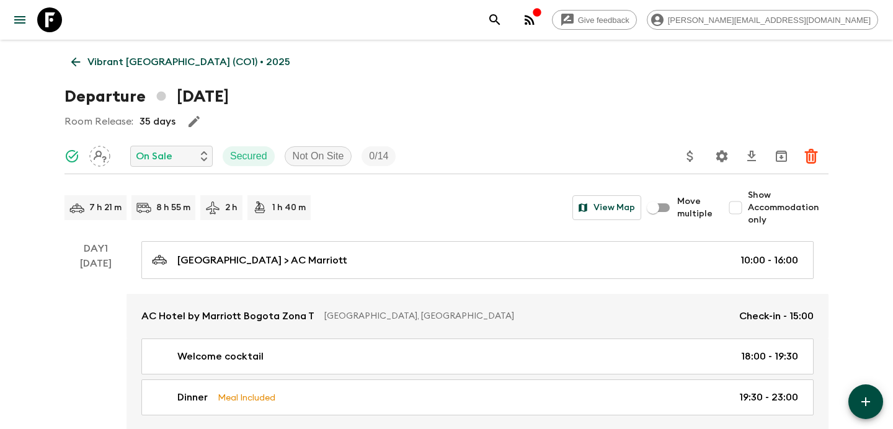 The height and width of the screenshot is (429, 893). I want to click on p: 19:30 - 23:00, so click(769, 398).